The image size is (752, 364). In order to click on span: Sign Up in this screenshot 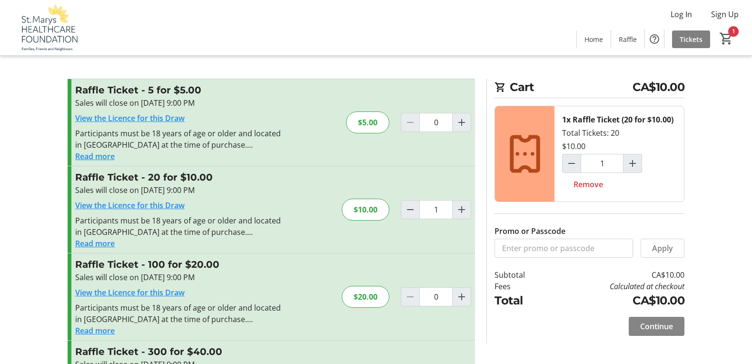, I will do `click(725, 14)`.